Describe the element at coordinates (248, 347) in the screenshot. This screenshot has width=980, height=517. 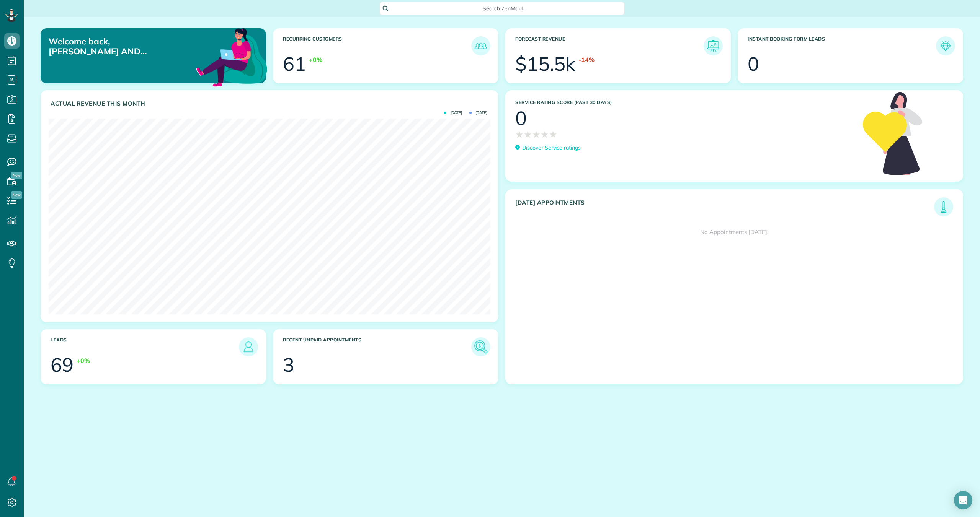
I see `img: icon_leads-1bed01f49abd5b7fead27621c3d59655bb73ed531f8eeb49469d10e621d6b896.png` at that location.